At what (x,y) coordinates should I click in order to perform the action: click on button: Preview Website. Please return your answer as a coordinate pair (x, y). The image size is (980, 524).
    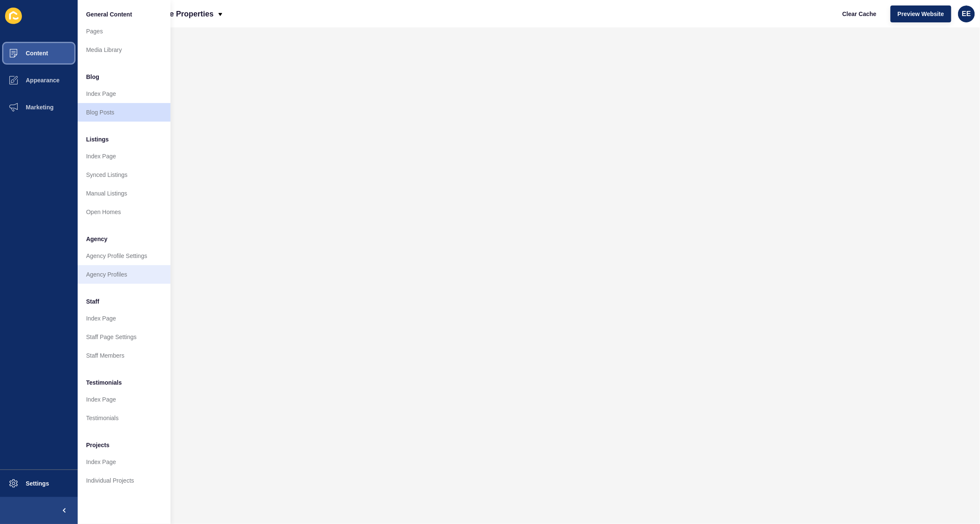
    Looking at the image, I should click on (921, 14).